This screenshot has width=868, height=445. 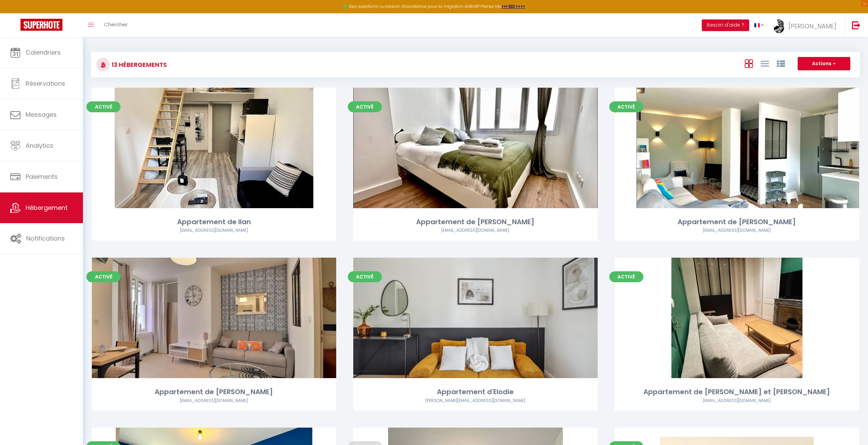 I want to click on h3: 13 Hébergements, so click(x=138, y=65).